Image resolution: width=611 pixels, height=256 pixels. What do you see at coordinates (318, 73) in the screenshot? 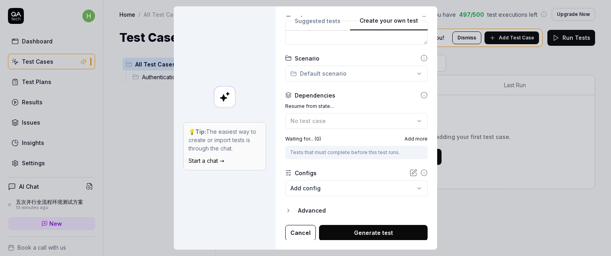
I see `div: Default scenario` at bounding box center [318, 73].